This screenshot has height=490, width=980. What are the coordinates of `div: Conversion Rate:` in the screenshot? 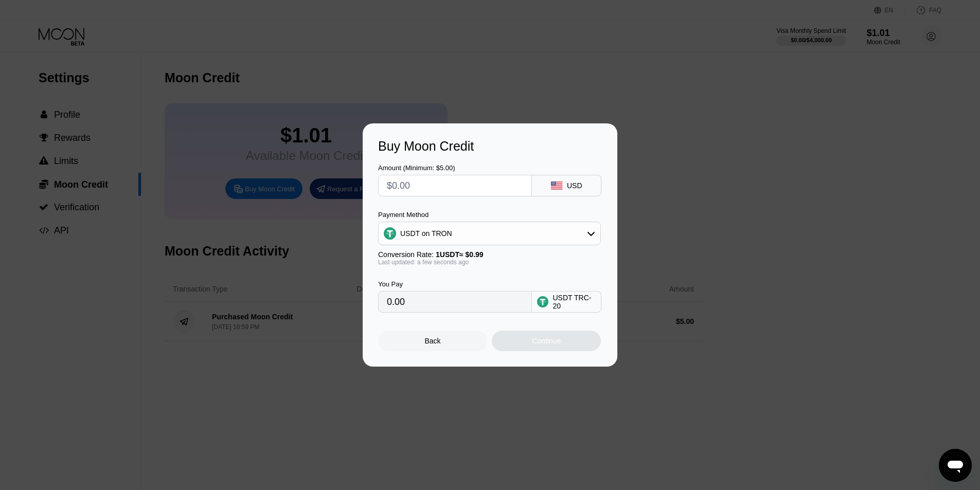 It's located at (489, 255).